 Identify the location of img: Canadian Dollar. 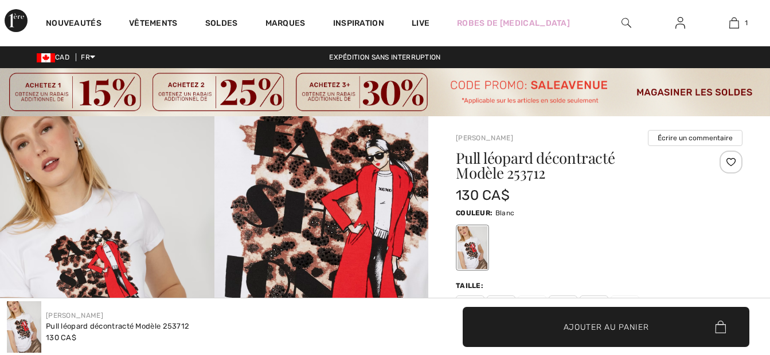
(46, 58).